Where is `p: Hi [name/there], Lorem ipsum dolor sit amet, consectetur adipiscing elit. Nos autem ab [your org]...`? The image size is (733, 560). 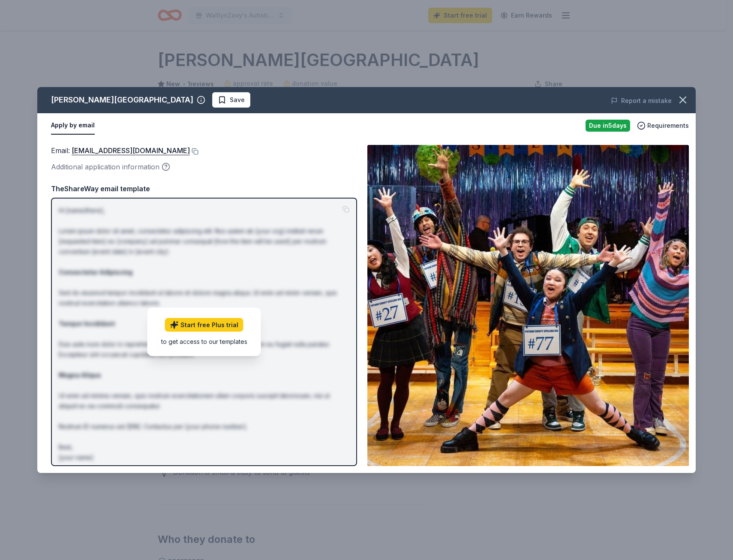 p: Hi [name/there], Lorem ipsum dolor sit amet, consectetur adipiscing elit. Nos autem ab [your org]... is located at coordinates (204, 334).